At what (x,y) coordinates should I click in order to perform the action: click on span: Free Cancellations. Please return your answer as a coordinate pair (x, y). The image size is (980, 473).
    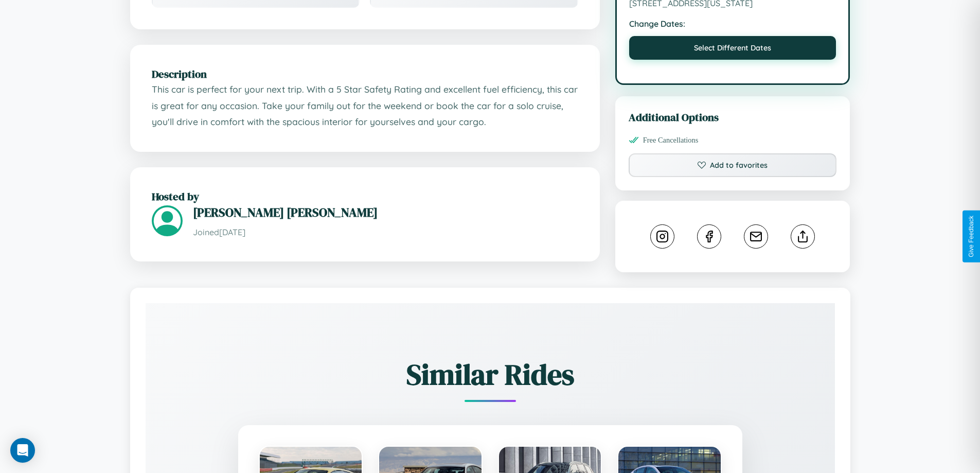
    Looking at the image, I should click on (671, 140).